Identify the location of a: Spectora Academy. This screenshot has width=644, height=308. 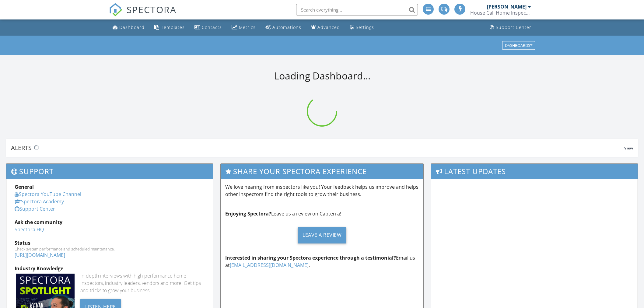
(39, 202).